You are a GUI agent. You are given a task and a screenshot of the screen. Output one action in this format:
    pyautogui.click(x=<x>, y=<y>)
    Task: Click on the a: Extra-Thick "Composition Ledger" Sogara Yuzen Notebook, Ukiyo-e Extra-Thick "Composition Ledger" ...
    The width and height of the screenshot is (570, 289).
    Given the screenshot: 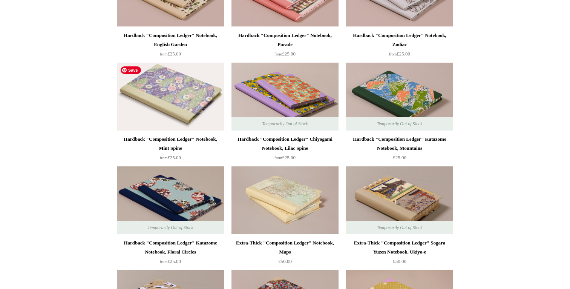 What is the action you would take?
    pyautogui.click(x=399, y=200)
    